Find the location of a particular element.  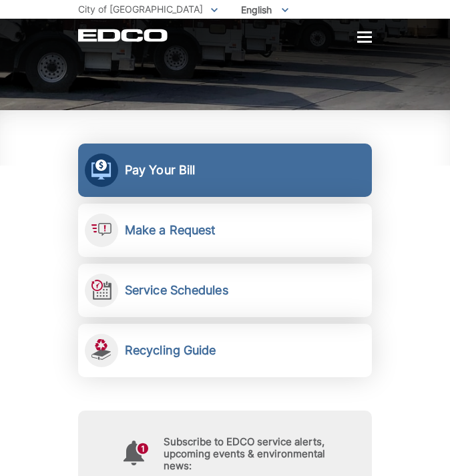

a: Recycling Guide is located at coordinates (225, 350).